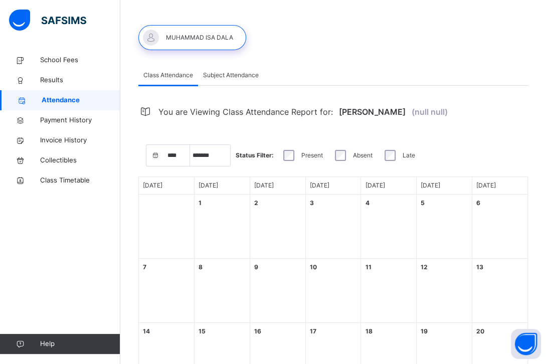 Image resolution: width=546 pixels, height=364 pixels. I want to click on div: 3, so click(312, 203).